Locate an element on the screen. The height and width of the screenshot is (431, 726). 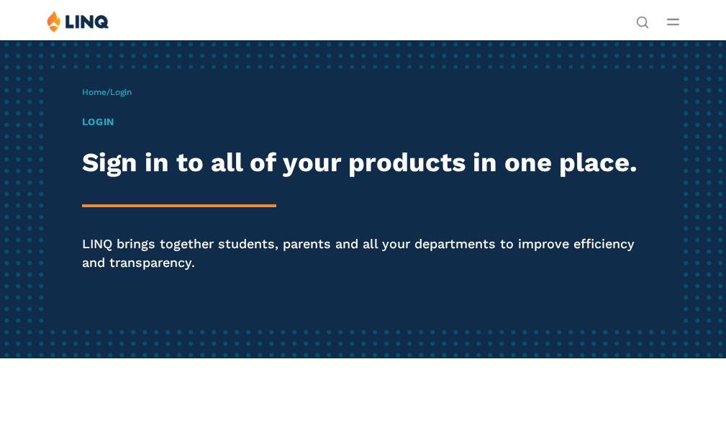
nav: Utility Navigation is located at coordinates (643, 19).